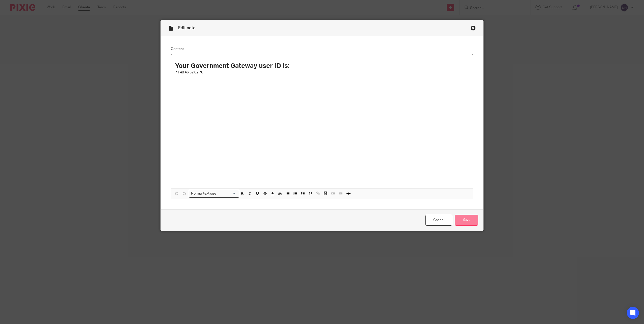 Image resolution: width=644 pixels, height=324 pixels. Describe the element at coordinates (322, 72) in the screenshot. I see `p: 71 48 46 62 82 76` at that location.